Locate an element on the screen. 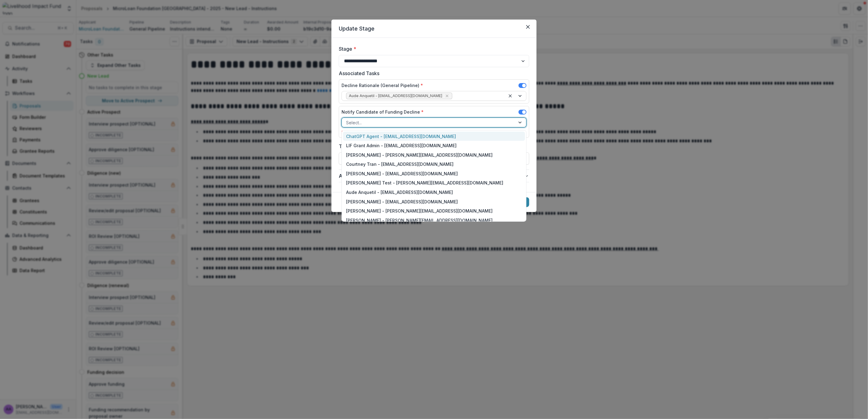 The width and height of the screenshot is (868, 419). label: Notify Candidate of Funding Decline is located at coordinates (383, 112).